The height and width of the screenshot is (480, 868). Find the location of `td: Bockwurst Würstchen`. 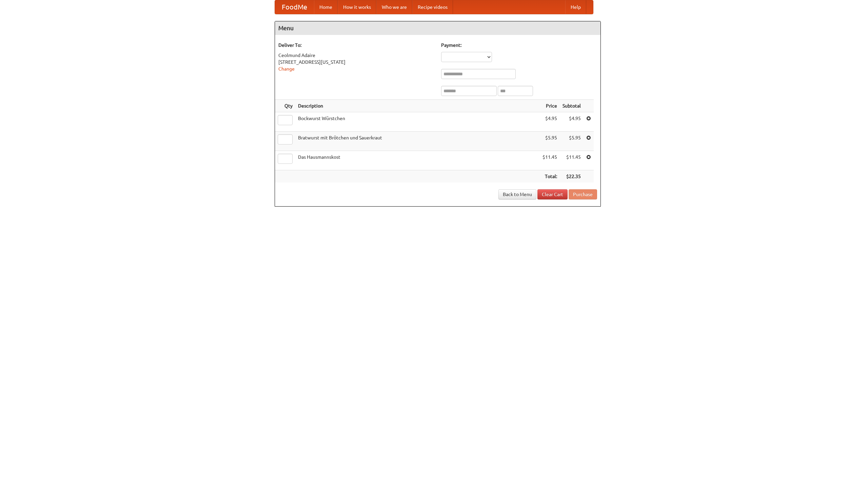

td: Bockwurst Würstchen is located at coordinates (417, 122).